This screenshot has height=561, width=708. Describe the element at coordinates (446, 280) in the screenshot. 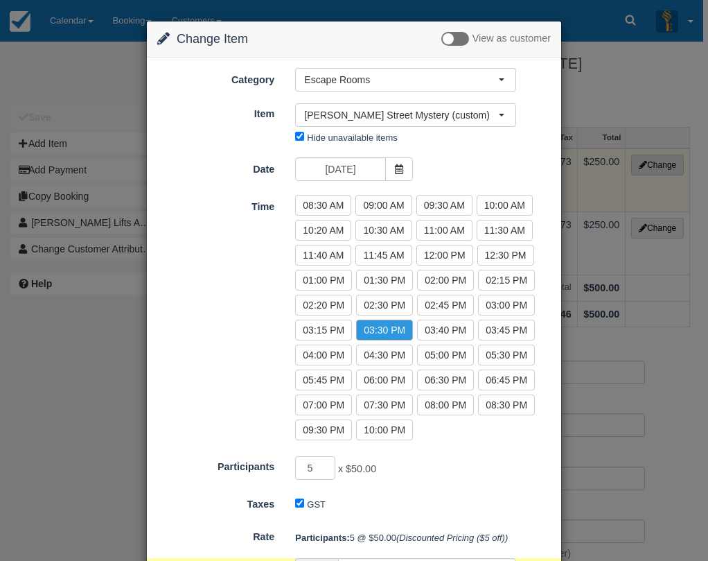

I see `label: 02:00 PM` at that location.